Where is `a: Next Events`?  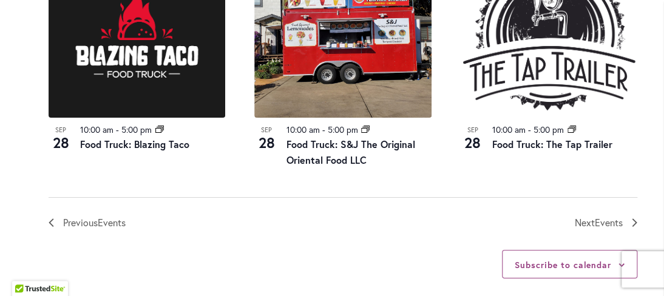 a: Next Events is located at coordinates (606, 223).